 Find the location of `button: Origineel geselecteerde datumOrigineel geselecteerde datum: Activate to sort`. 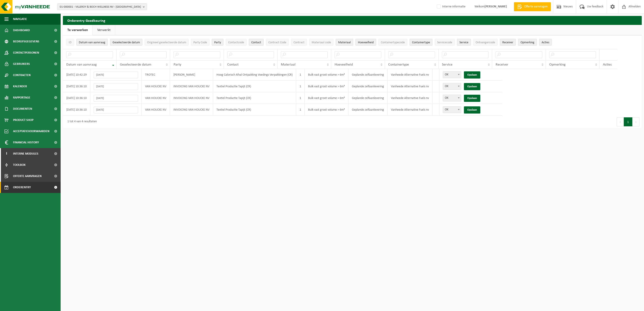

button: Origineel geselecteerde datumOrigineel geselecteerde datum: Activate to sort is located at coordinates (166, 42).